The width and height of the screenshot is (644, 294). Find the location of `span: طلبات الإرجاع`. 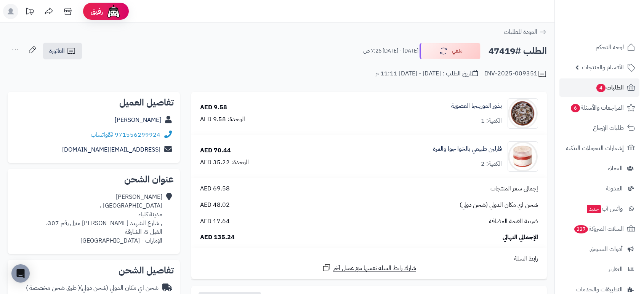

span: طلبات الإرجاع is located at coordinates (609, 128).